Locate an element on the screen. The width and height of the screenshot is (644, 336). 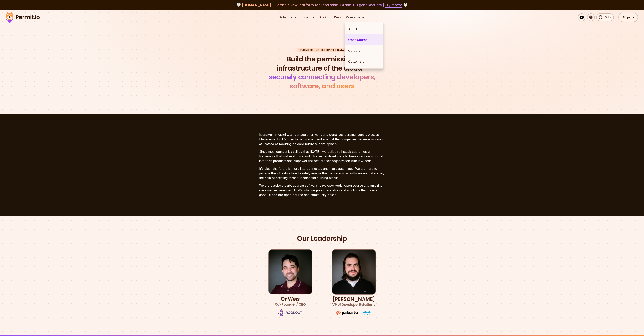
button: Solutions is located at coordinates (288, 17).